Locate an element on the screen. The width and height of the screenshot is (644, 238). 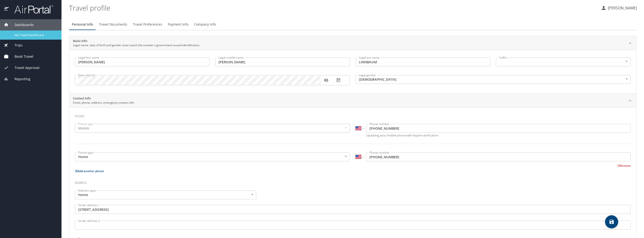
button: Remove is located at coordinates (624, 166).